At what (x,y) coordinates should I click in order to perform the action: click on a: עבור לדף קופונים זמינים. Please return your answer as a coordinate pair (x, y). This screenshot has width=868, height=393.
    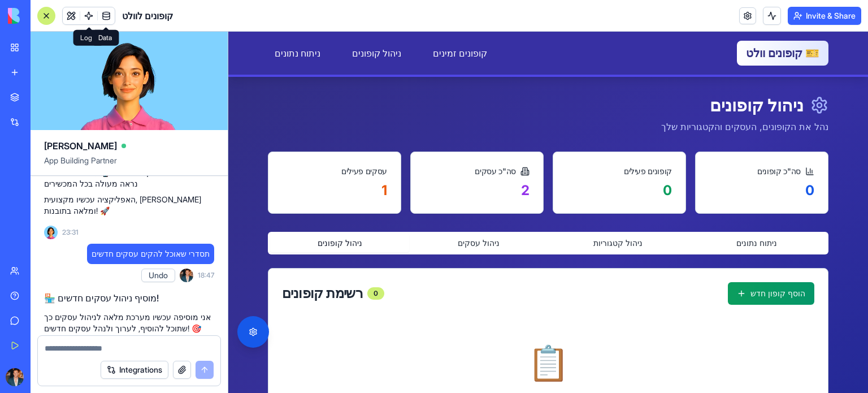
    Looking at the image, I should click on (232, 22).